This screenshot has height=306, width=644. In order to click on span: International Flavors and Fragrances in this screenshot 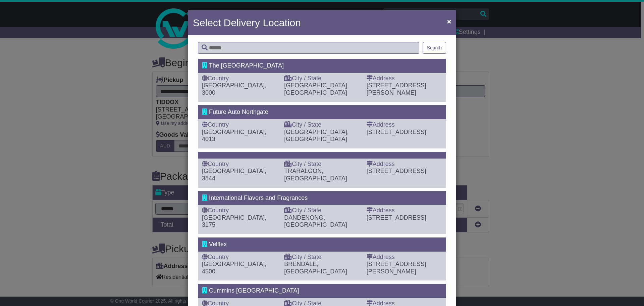, I will do `click(258, 198)`.